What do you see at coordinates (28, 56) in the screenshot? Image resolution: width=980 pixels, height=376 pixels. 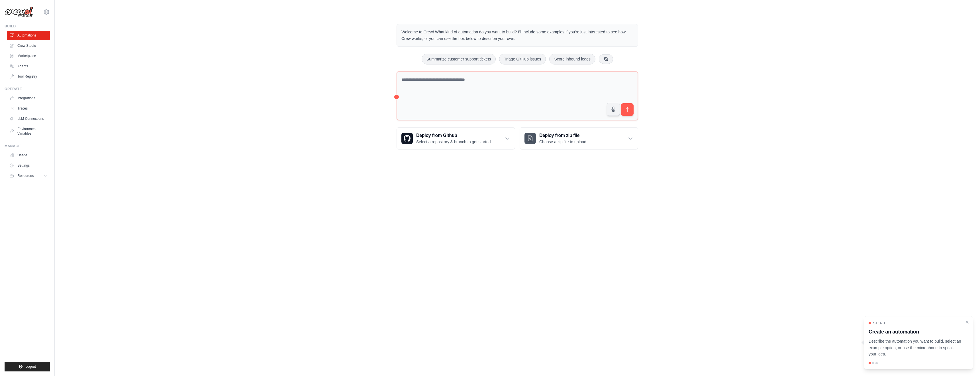 I see `a: Marketplace` at bounding box center [28, 56].